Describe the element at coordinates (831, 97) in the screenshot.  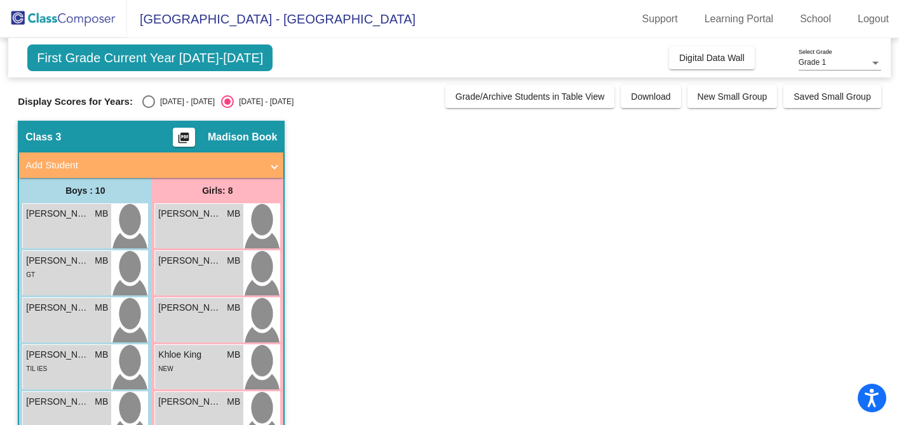
I see `button: Saved Small Group` at that location.